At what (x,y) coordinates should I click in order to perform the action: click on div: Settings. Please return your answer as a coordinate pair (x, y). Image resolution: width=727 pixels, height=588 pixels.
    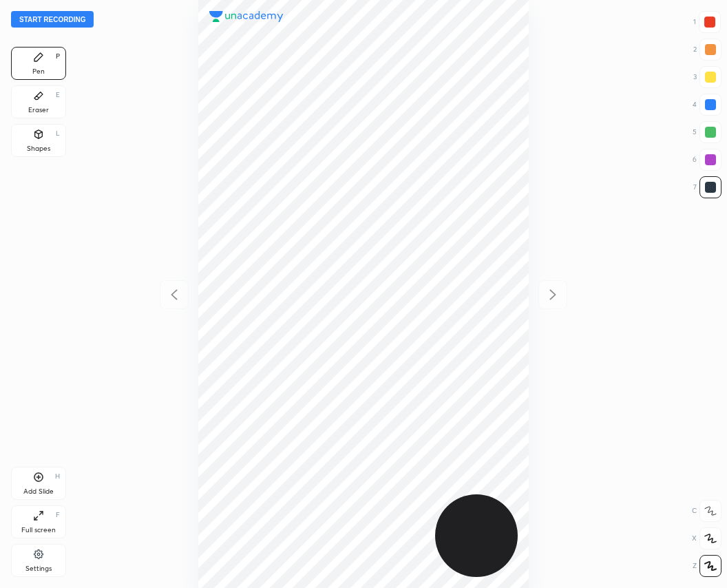
    Looking at the image, I should click on (39, 569).